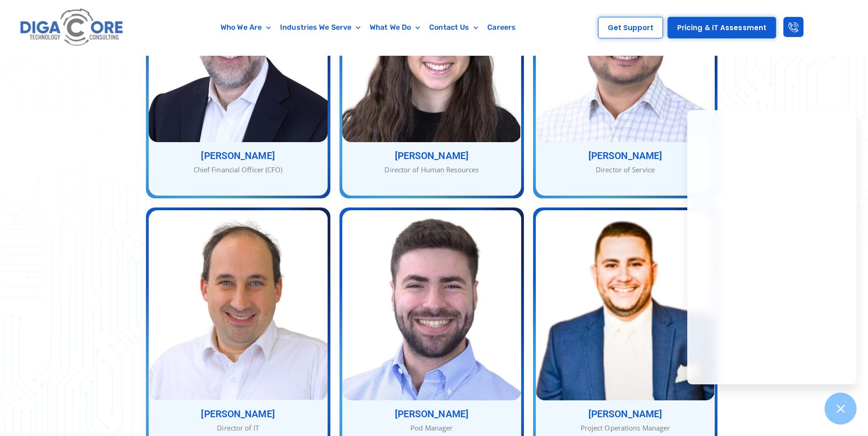 This screenshot has width=868, height=436. I want to click on a: Contact Us, so click(453, 27).